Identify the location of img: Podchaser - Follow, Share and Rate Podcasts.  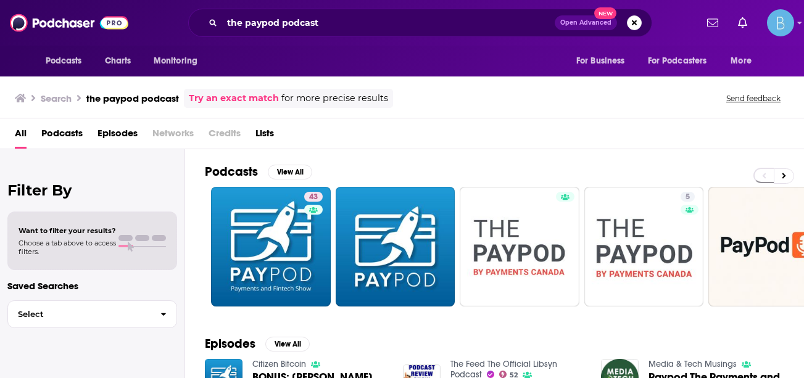
(69, 23).